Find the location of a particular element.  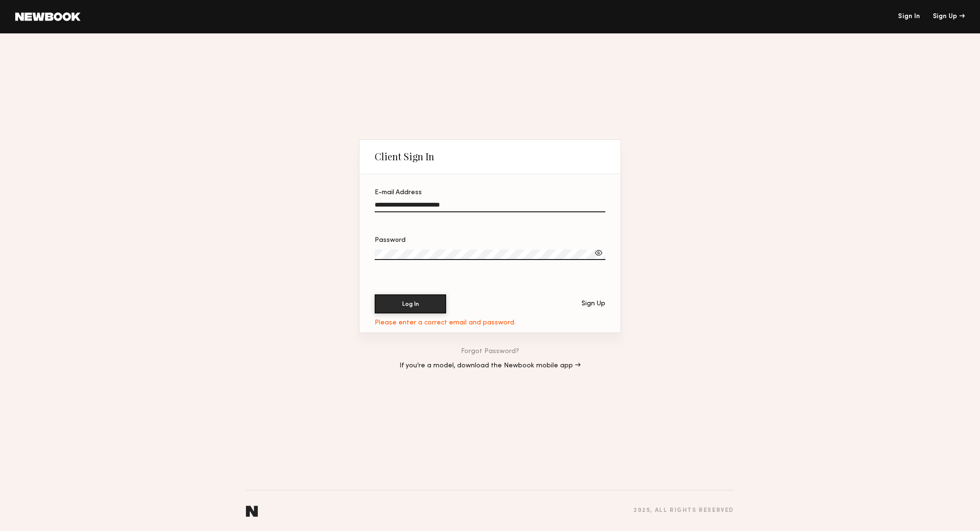

div: Password is located at coordinates (490, 241).